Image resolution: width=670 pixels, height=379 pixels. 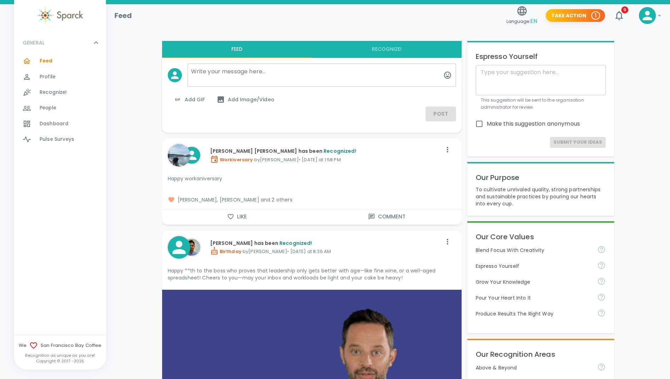 What do you see at coordinates (60, 15) in the screenshot?
I see `img: Sparck logo` at bounding box center [60, 15].